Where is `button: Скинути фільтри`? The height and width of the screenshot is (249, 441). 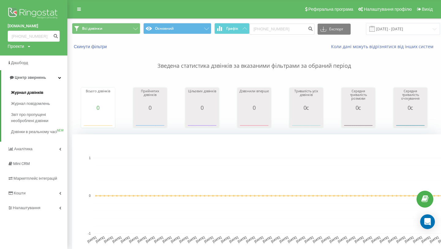
button: Скинути фільтри is located at coordinates (91, 47).